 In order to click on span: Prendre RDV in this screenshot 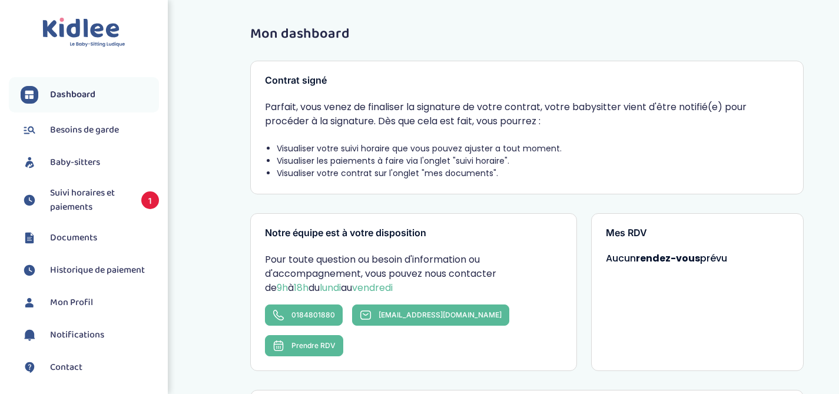, I will do `click(313, 345)`.